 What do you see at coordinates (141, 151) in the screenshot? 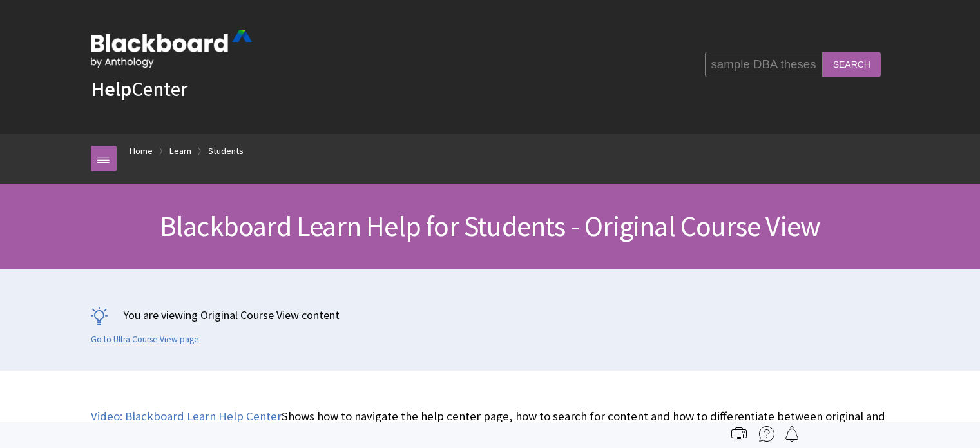
I see `a: Home` at bounding box center [141, 151].